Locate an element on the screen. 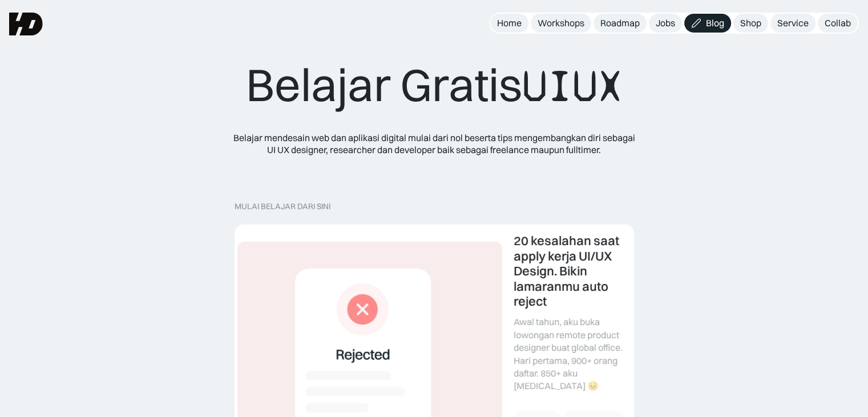  div: Workshops is located at coordinates (560, 23).